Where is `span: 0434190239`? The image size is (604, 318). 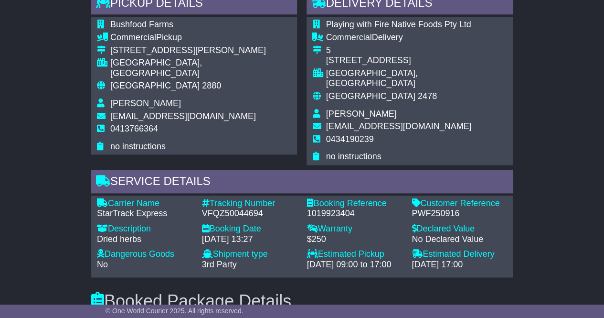
span: 0434190239 is located at coordinates (350, 139).